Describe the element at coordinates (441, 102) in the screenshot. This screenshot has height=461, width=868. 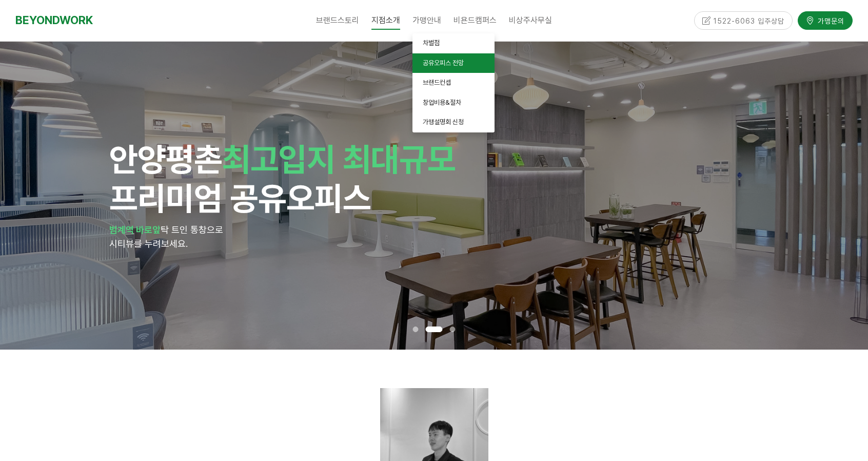
I see `span: 창업비용&절차` at that location.